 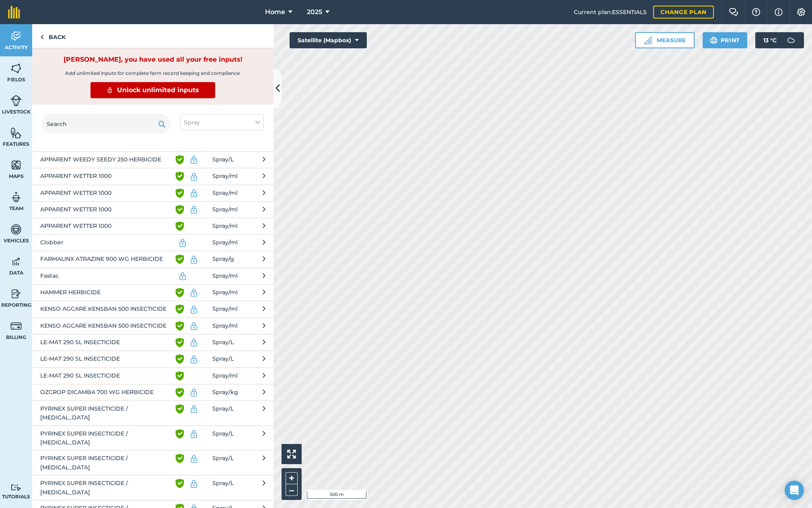 What do you see at coordinates (733, 12) in the screenshot?
I see `img: Two speech bubbles overlapping with the left bubble in the forefront` at bounding box center [733, 12].